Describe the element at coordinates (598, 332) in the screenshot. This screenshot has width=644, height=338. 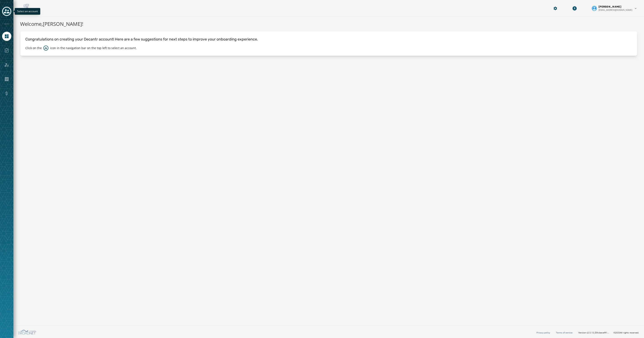
I see `span: v2.5.13_f2fccbecef41a56588405520c543f5f958952a99` at that location.